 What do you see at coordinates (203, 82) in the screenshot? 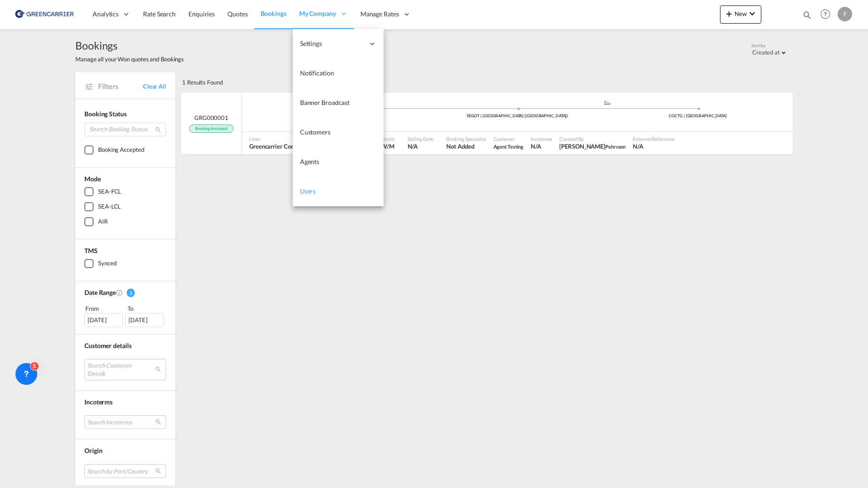
I see `div: 1 Results Found` at bounding box center [203, 82].